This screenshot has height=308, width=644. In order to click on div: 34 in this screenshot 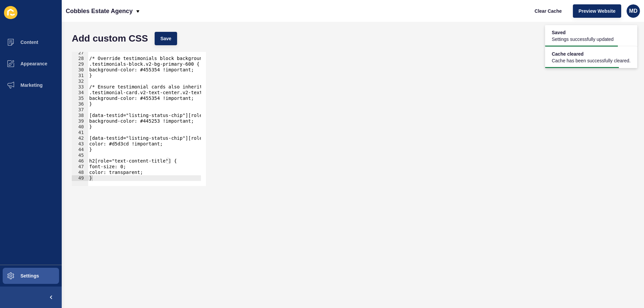, I will do `click(80, 93)`.